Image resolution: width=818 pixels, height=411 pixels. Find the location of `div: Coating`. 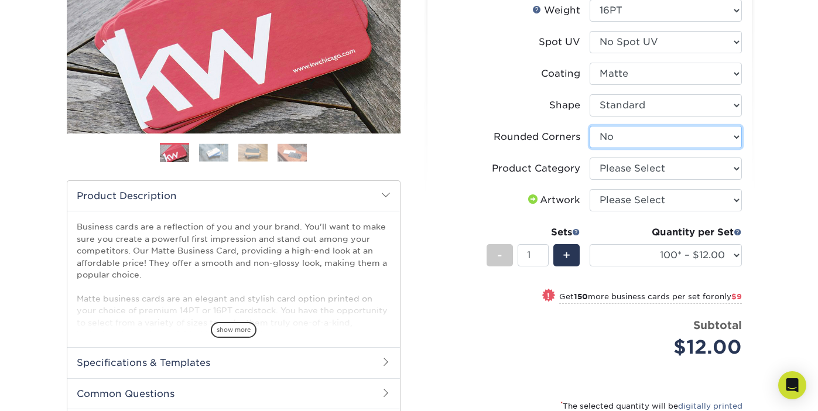

div: Coating is located at coordinates (560, 74).